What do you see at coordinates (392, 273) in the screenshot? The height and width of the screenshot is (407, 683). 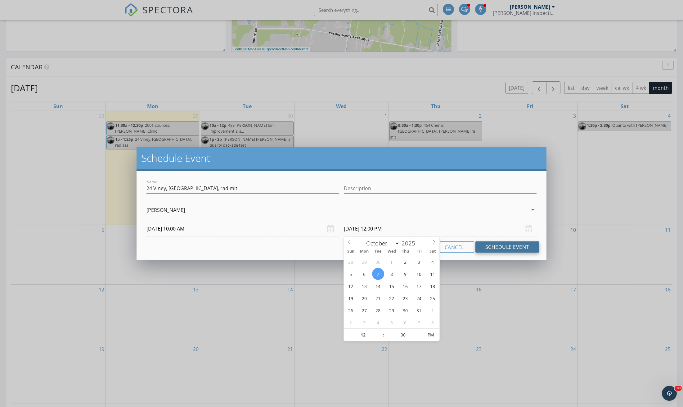 I see `span: October 8, 2025` at bounding box center [392, 273].